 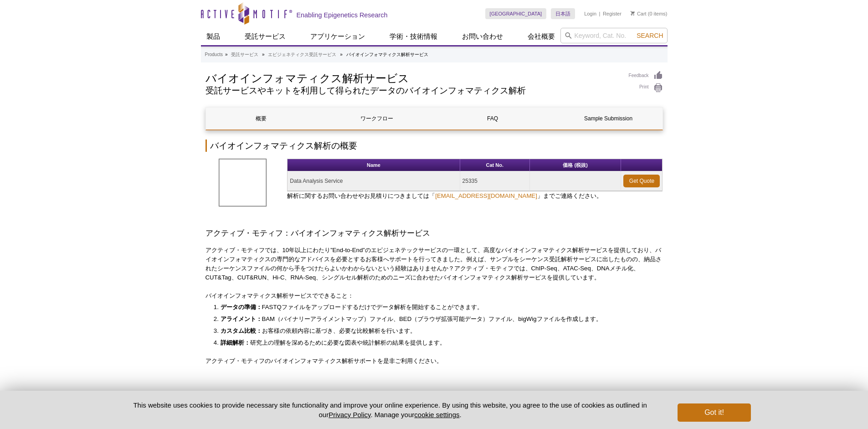 What do you see at coordinates (241, 307) in the screenshot?
I see `strong: データの準備：` at bounding box center [241, 307].